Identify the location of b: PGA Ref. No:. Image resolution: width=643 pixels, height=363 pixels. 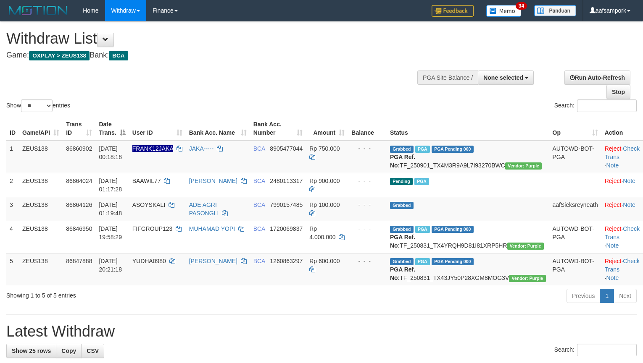
(403, 242).